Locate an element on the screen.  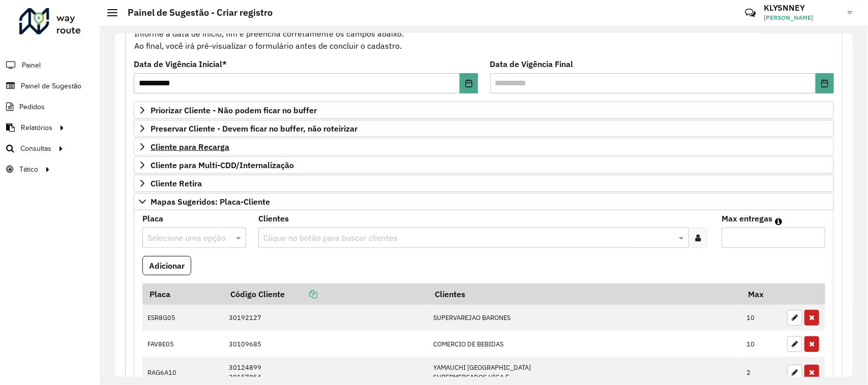
a: Cliente para Recarga is located at coordinates (483, 147).